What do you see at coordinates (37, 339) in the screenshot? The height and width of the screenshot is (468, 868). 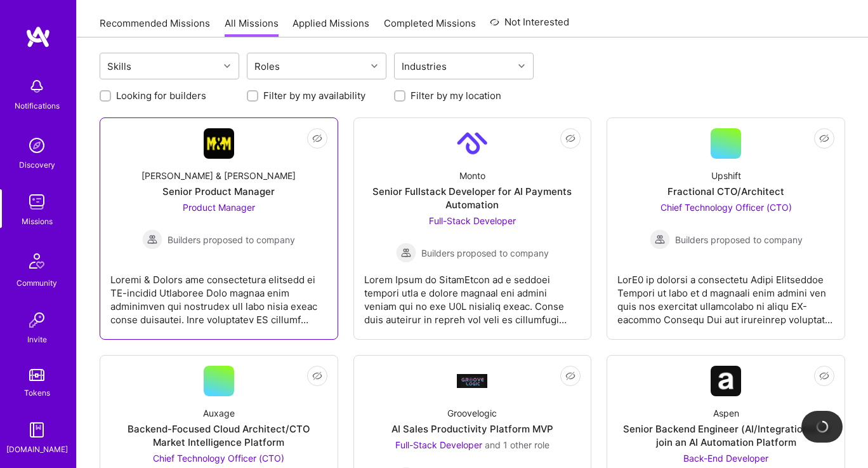 I see `div: Invite` at bounding box center [37, 339].